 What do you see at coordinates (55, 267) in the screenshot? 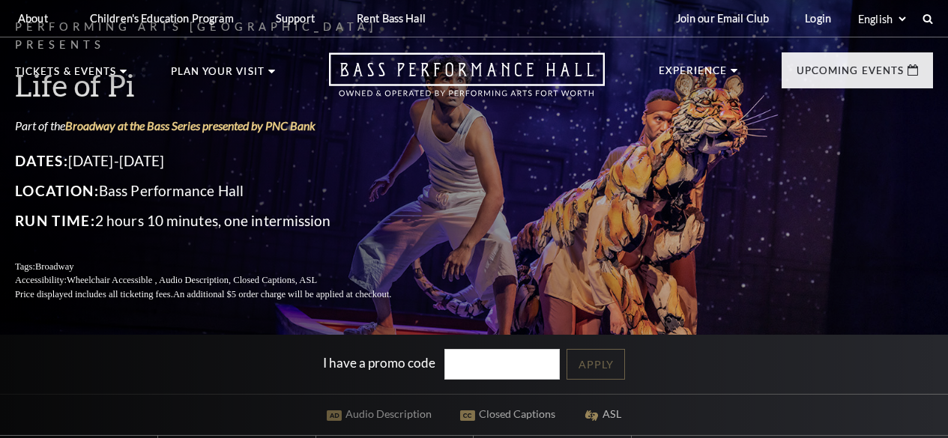
I see `span: Broadway` at bounding box center [55, 267].